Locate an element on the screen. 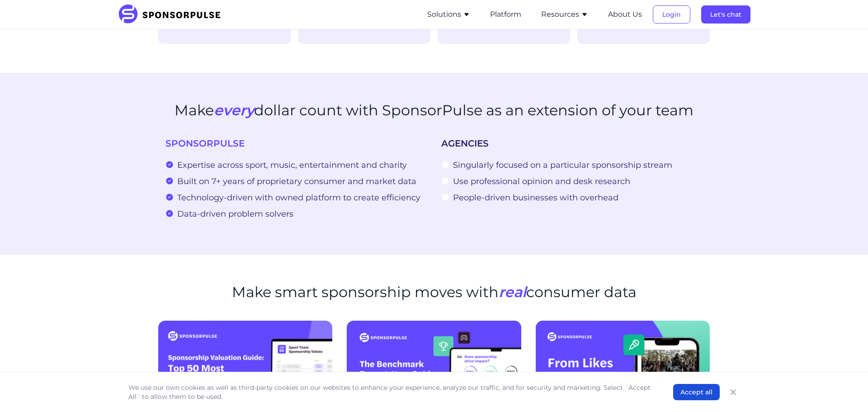 The width and height of the screenshot is (868, 412). button: Let's chat is located at coordinates (726, 15).